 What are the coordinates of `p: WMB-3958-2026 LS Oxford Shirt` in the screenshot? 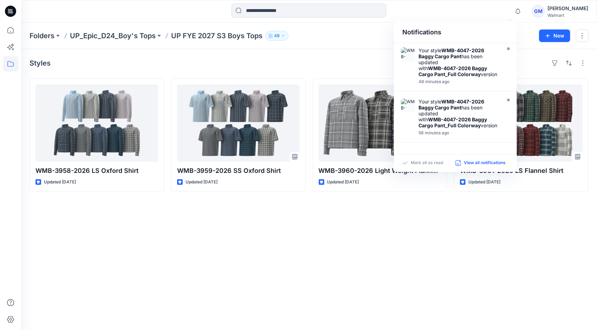 It's located at (97, 171).